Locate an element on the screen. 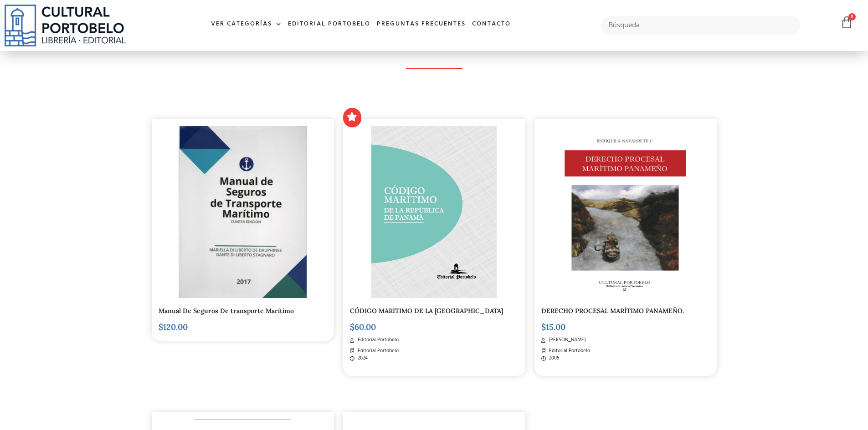  span: 2024 is located at coordinates (361, 358).